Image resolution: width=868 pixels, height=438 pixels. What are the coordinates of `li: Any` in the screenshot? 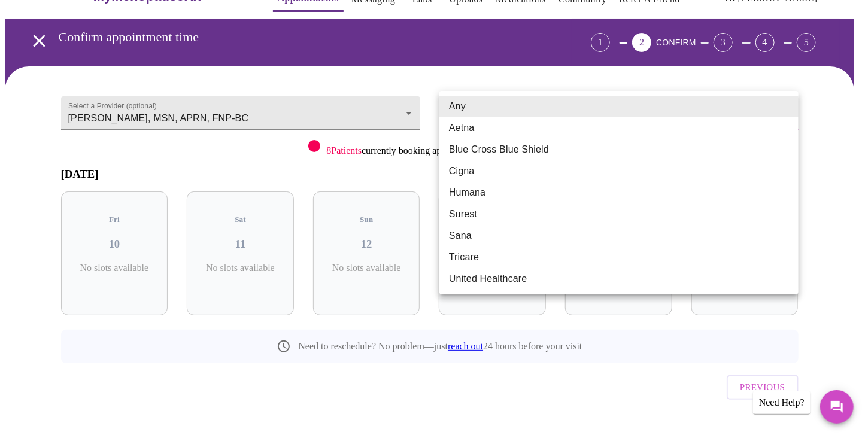 It's located at (619, 107).